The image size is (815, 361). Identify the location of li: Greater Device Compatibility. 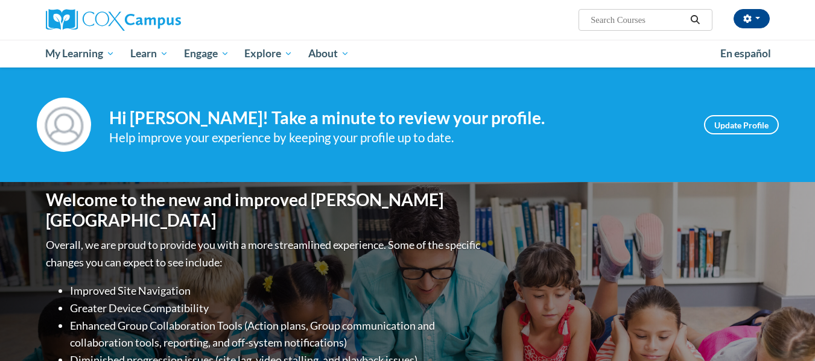
(276, 308).